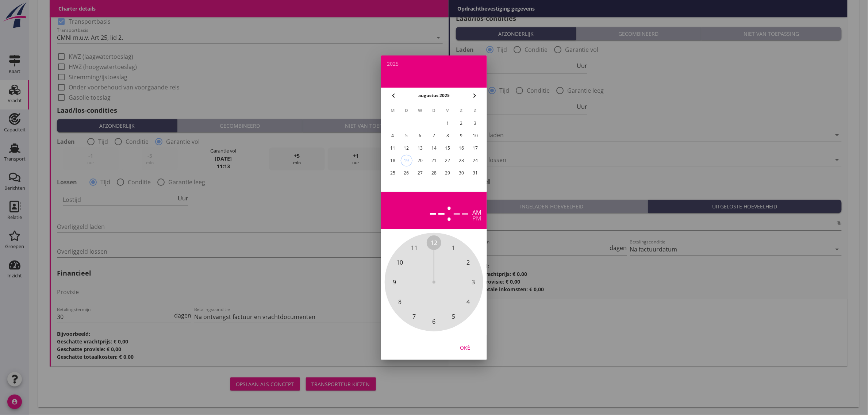 This screenshot has height=415, width=868. Describe the element at coordinates (420, 173) in the screenshot. I see `div: 27` at that location.